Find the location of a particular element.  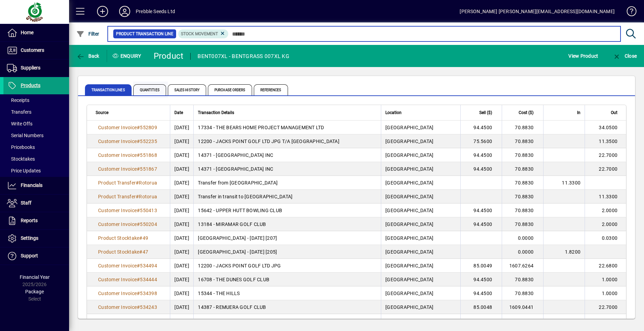

a: Customer Invoice#534398 is located at coordinates (127, 293).